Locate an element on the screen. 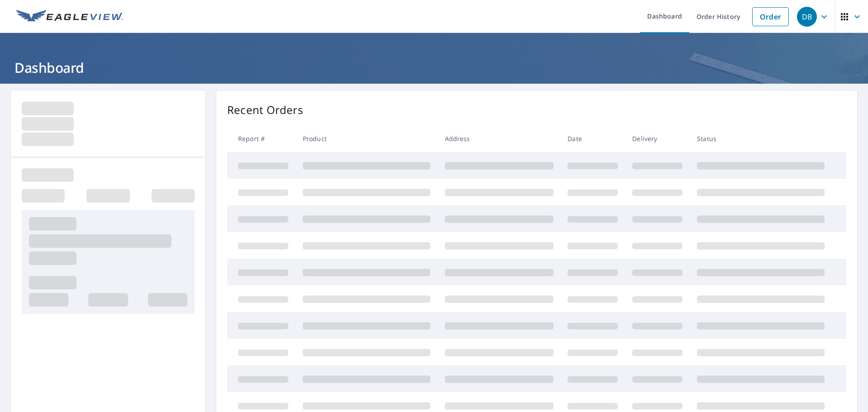 The image size is (868, 412). th: Report # is located at coordinates (261, 139).